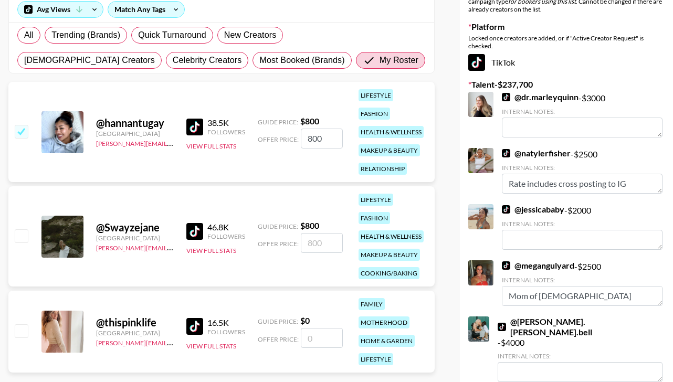  Describe the element at coordinates (135, 322) in the screenshot. I see `div: @ thispinklife` at that location.